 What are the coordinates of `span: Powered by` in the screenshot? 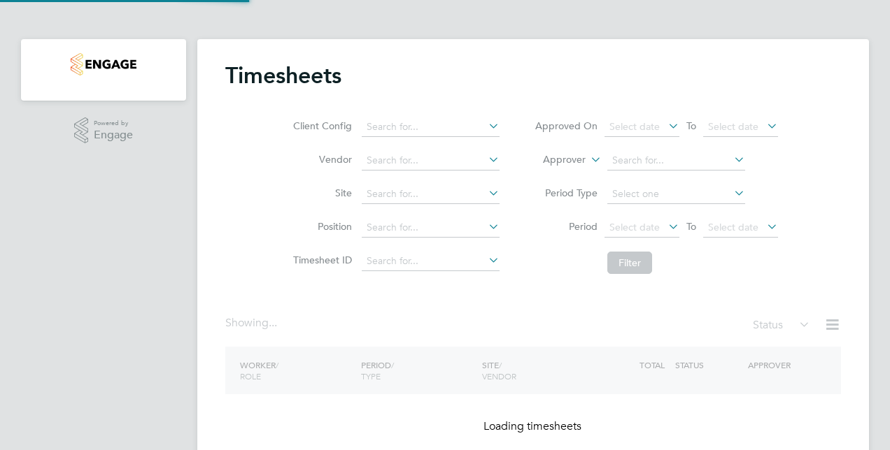 It's located at (113, 123).